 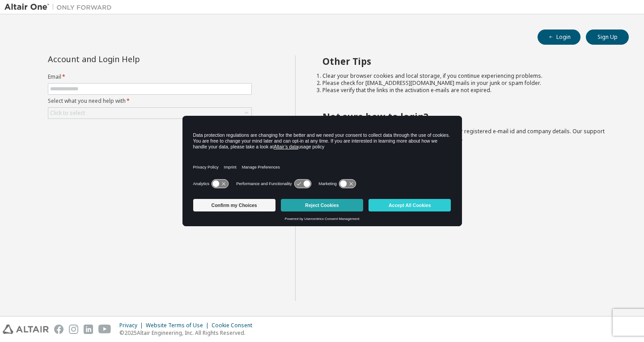 What do you see at coordinates (105, 329) in the screenshot?
I see `img: youtube.svg` at bounding box center [105, 329].